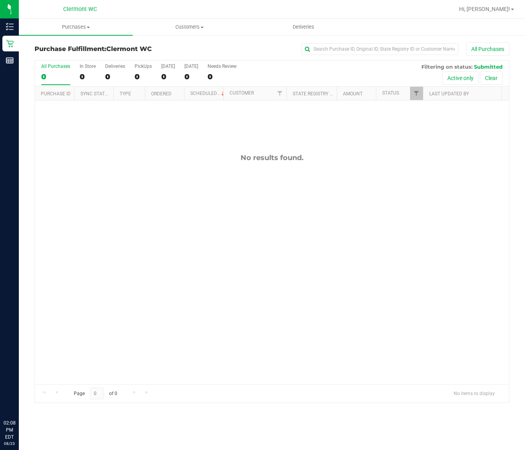  Describe the element at coordinates (10, 27) in the screenshot. I see `inline-svg: Inventory` at that location.